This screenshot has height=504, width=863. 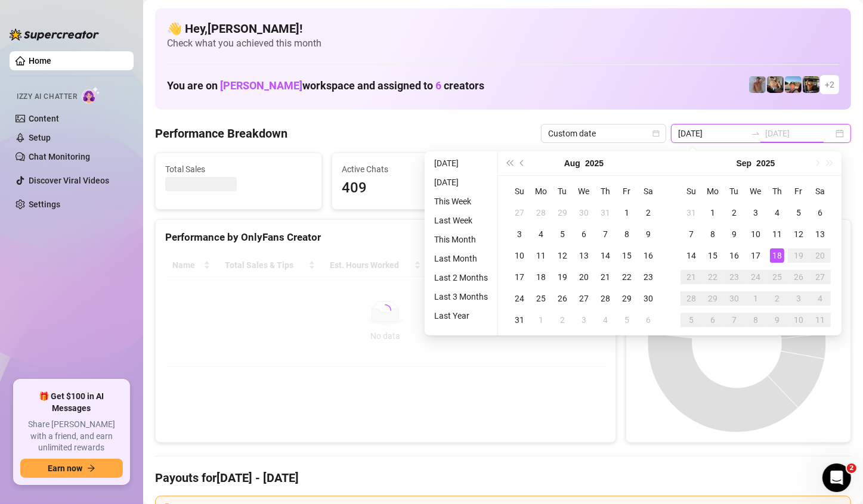 What do you see at coordinates (46, 96) in the screenshot?
I see `span: Izzy AI Chatter` at bounding box center [46, 96].